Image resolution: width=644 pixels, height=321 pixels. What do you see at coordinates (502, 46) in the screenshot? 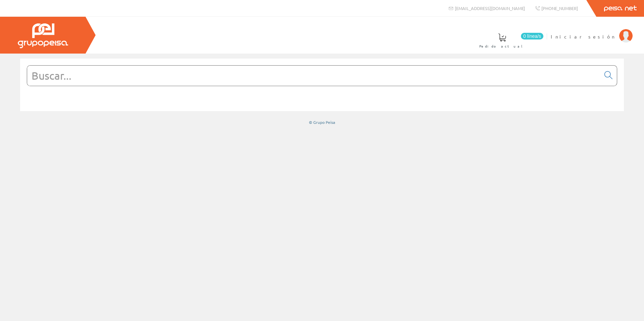
I see `span: Pedido actual` at bounding box center [502, 46].